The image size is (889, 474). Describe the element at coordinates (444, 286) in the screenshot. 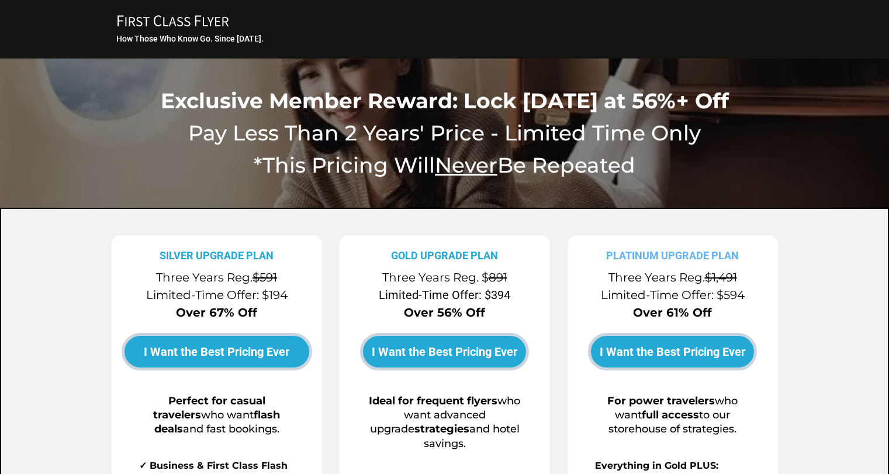

I see `p: Limited-Time Offer: $394` at that location.